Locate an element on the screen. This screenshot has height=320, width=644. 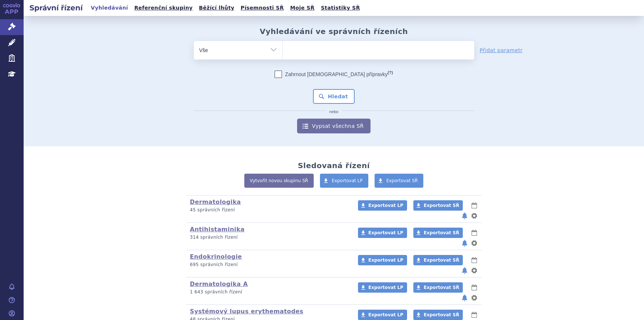
a: Vytvořit novou skupinu SŘ is located at coordinates (279, 181).